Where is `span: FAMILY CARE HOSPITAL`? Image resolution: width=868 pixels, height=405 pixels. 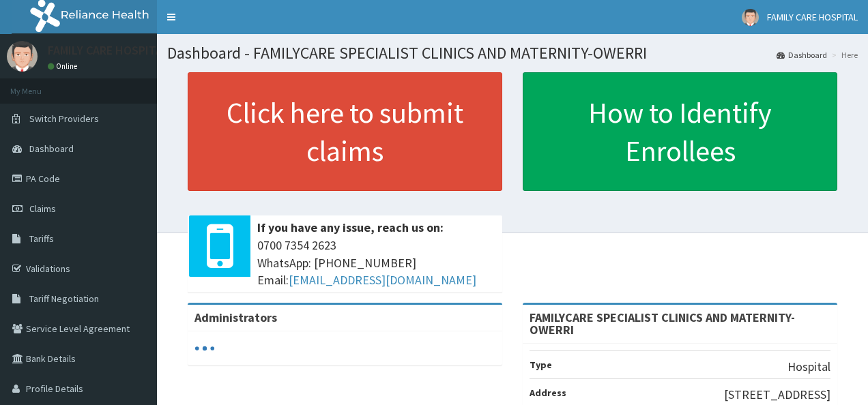
span: FAMILY CARE HOSPITAL is located at coordinates (812, 17).